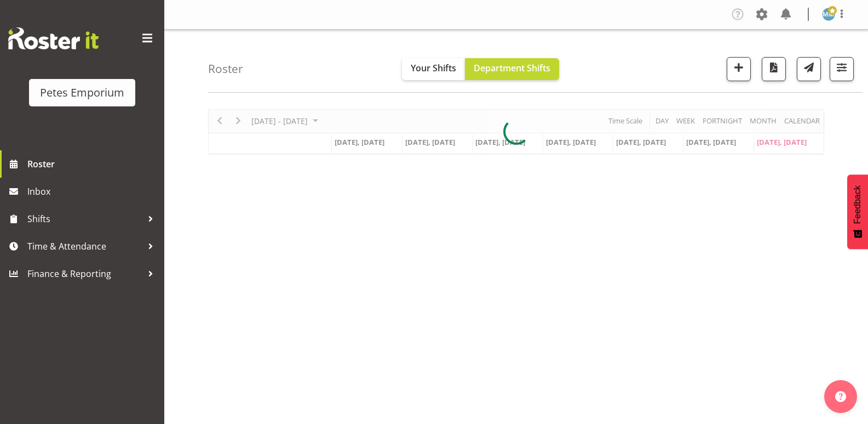 This screenshot has width=868, height=424. Describe the element at coordinates (512, 69) in the screenshot. I see `button: Department Shifts` at that location.